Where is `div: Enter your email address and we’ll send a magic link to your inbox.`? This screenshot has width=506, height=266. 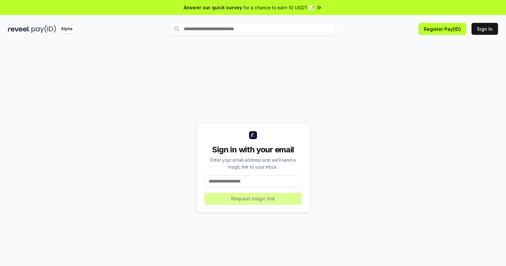
div: Enter your email address and we’ll send a magic link to your inbox. is located at coordinates (253, 164).